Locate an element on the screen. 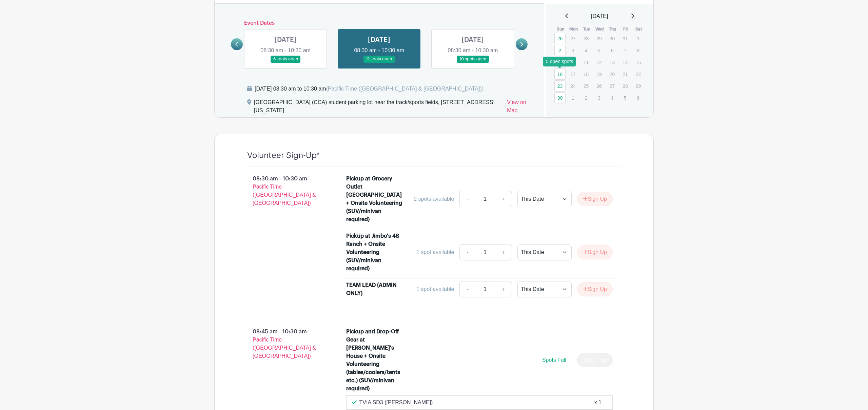 This screenshot has height=410, width=868. p: 21 is located at coordinates (625, 74).